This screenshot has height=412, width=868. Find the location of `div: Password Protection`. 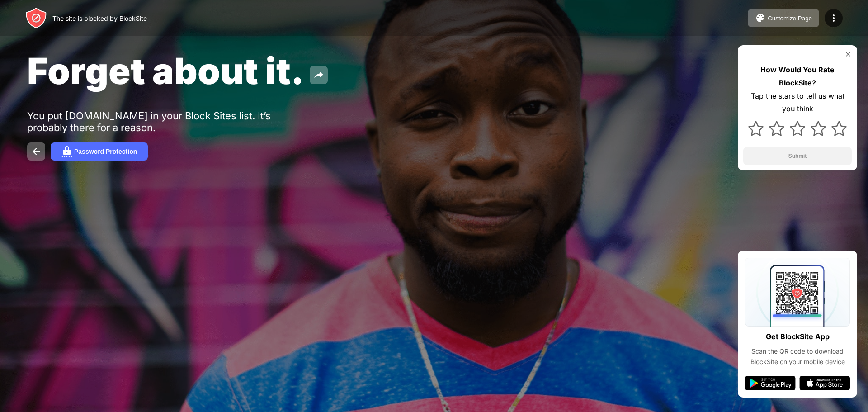

div: Password Protection is located at coordinates (105, 151).